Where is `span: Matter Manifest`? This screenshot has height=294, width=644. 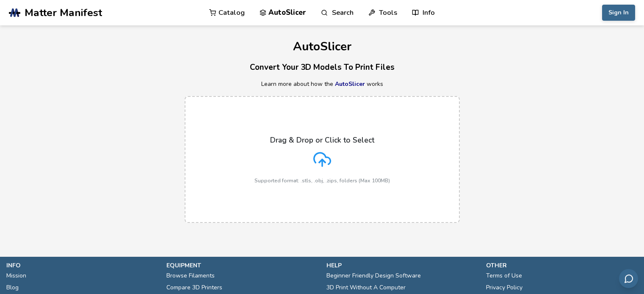
span: Matter Manifest is located at coordinates (63, 13).